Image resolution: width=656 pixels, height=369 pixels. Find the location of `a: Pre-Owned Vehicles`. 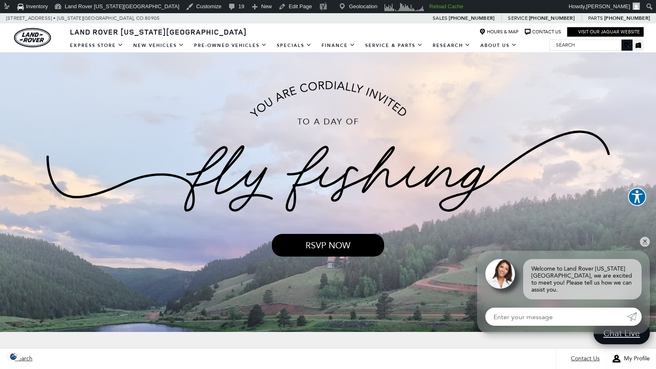

a: Pre-Owned Vehicles is located at coordinates (230, 45).